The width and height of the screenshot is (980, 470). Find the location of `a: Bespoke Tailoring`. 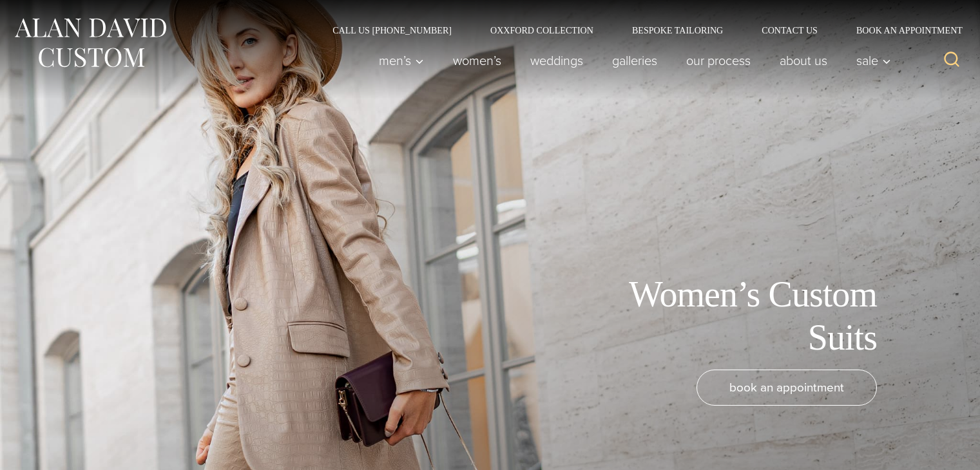

a: Bespoke Tailoring is located at coordinates (677, 30).